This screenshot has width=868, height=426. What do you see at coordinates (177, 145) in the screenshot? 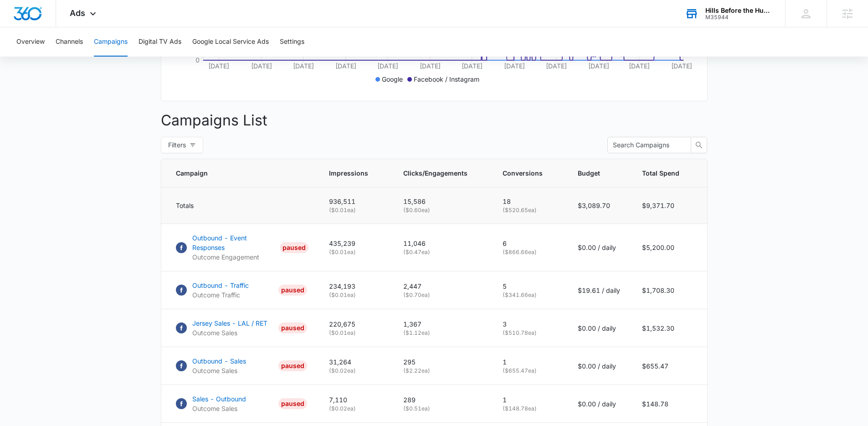
I see `span: Filters` at bounding box center [177, 145].